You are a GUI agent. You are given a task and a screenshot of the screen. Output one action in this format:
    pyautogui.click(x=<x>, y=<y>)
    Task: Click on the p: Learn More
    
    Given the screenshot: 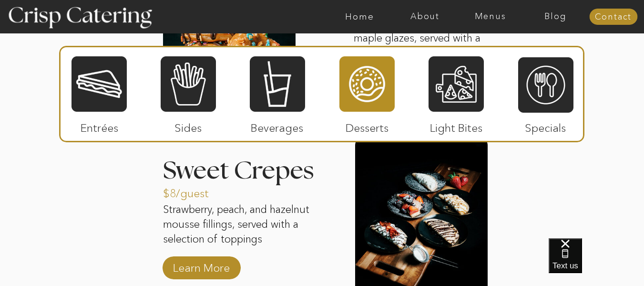 What is the action you would take?
    pyautogui.click(x=201, y=265)
    